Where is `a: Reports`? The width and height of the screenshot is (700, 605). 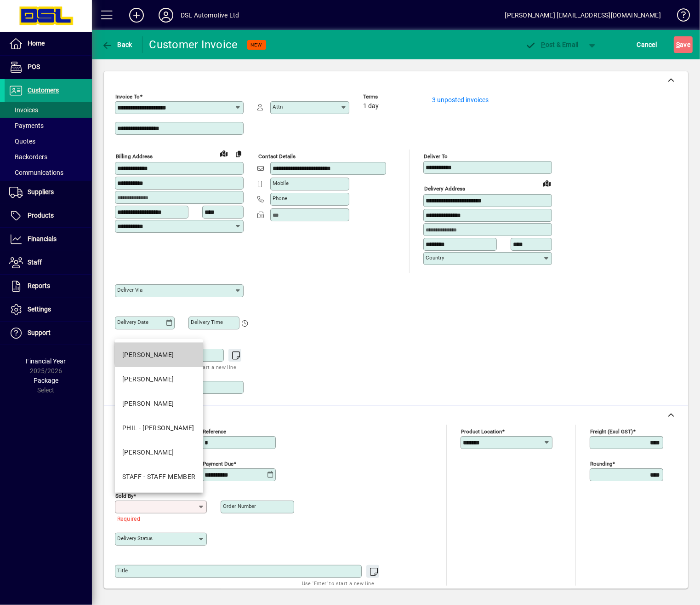
a: Reports is located at coordinates (48, 286).